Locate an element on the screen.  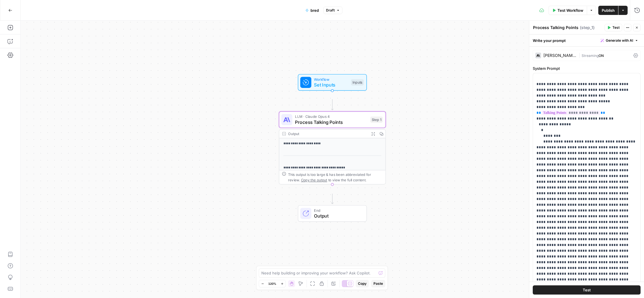
div: Inputs is located at coordinates (357, 83).